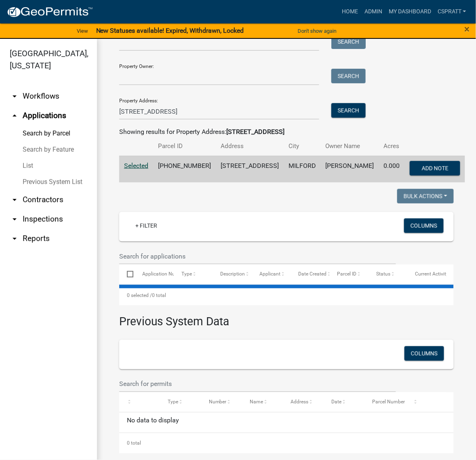 The image size is (476, 460). What do you see at coordinates (350, 12) in the screenshot?
I see `a: Home` at bounding box center [350, 12].